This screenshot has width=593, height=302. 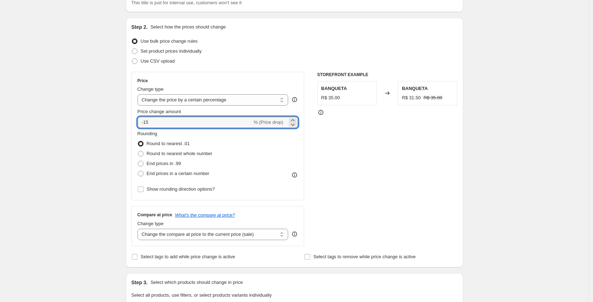 I want to click on span: Rounding, so click(x=148, y=133).